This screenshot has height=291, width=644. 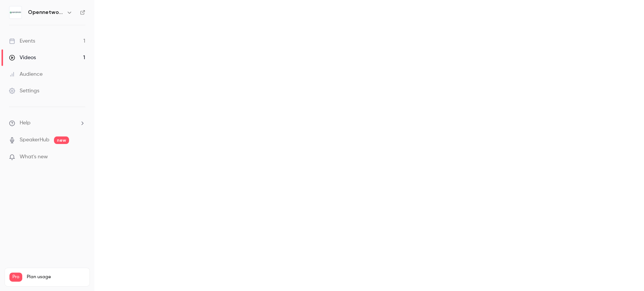 What do you see at coordinates (34, 140) in the screenshot?
I see `a: SpeakerHub` at bounding box center [34, 140].